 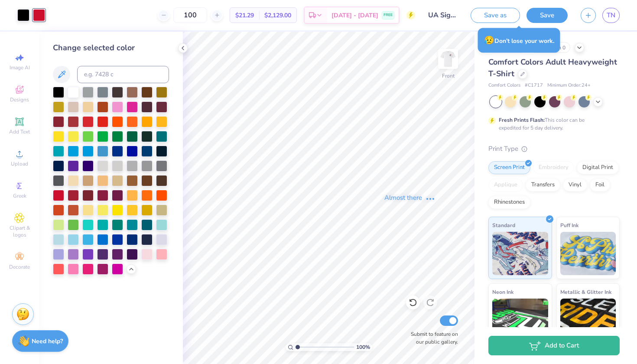 What do you see at coordinates (388, 15) in the screenshot?
I see `span: FREE` at bounding box center [388, 15].